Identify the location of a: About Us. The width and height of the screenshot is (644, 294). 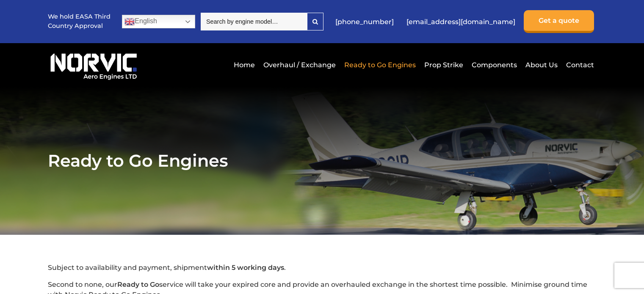
(542, 65).